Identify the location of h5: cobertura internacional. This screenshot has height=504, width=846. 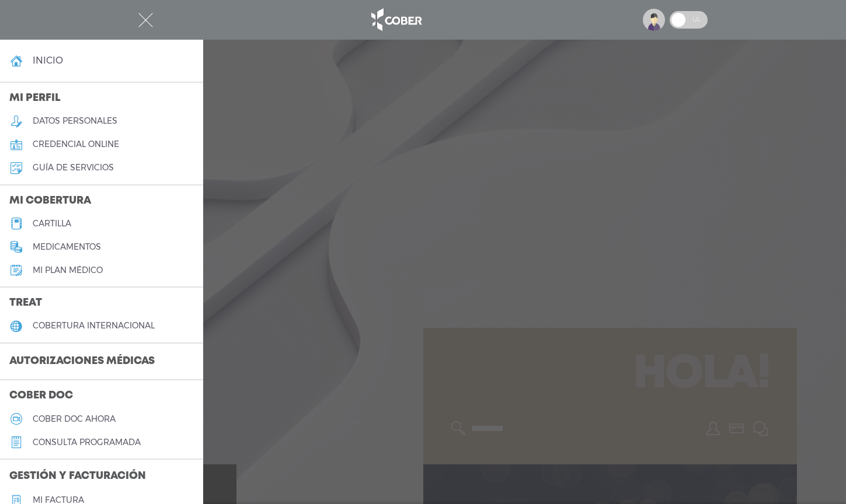
(93, 326).